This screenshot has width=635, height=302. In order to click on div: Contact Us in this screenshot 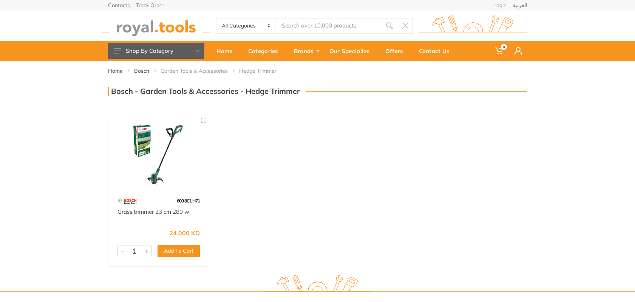, I will do `click(436, 51)`.